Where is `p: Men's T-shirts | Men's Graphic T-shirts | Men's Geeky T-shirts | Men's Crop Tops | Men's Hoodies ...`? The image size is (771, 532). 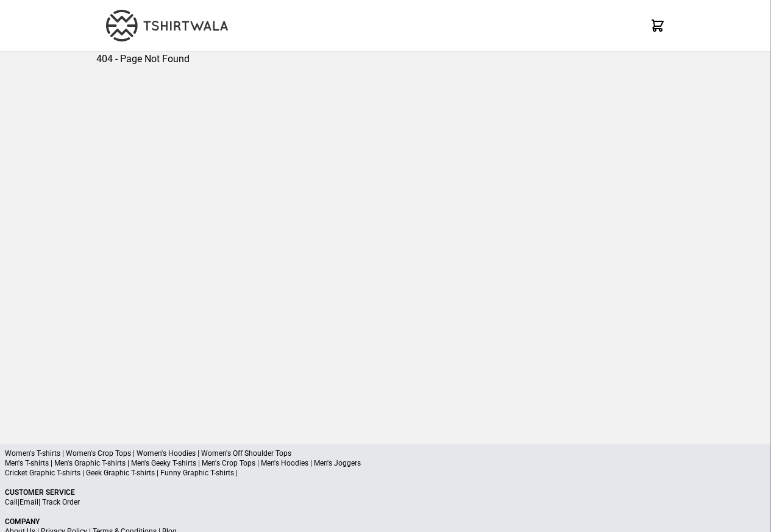 p: Men's T-shirts | Men's Graphic T-shirts | Men's Geeky T-shirts | Men's Crop Tops | Men's Hoodies ... is located at coordinates (386, 463).